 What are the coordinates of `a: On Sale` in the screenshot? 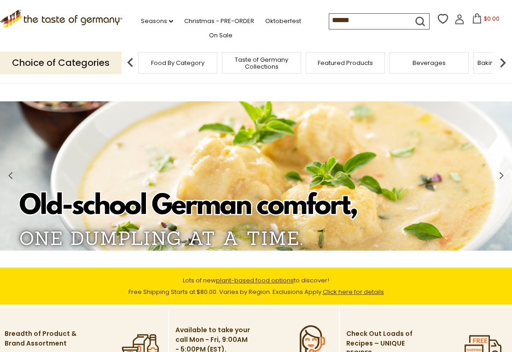 It's located at (220, 35).